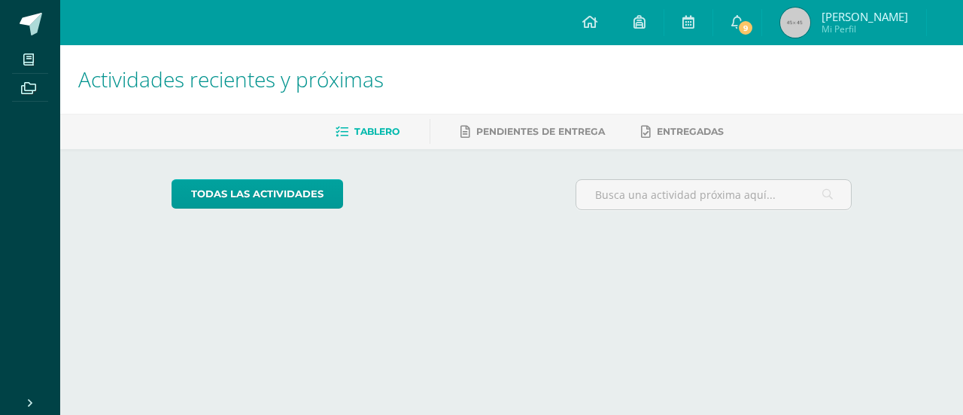 This screenshot has width=963, height=415. What do you see at coordinates (367, 132) in the screenshot?
I see `a: Tablero` at bounding box center [367, 132].